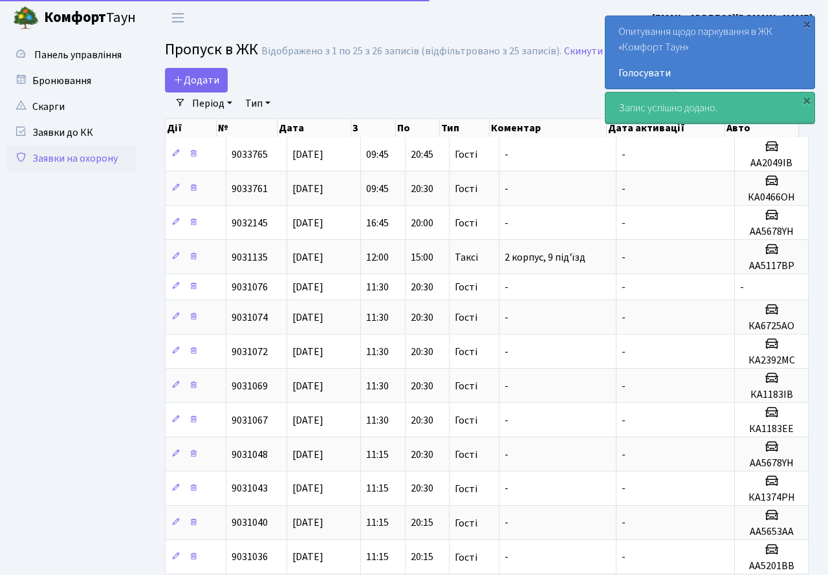 This screenshot has height=575, width=828. Describe the element at coordinates (250, 223) in the screenshot. I see `span: 9032145` at that location.